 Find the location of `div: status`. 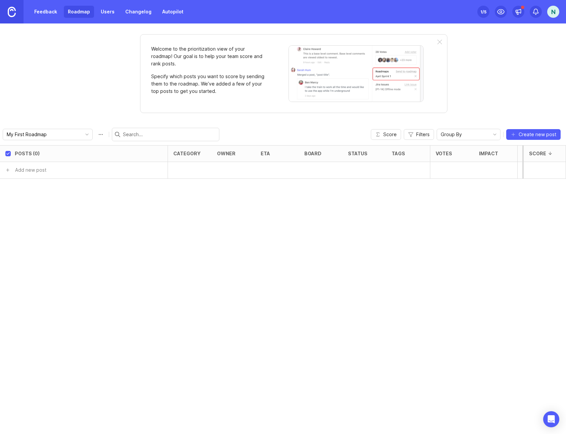

div: status is located at coordinates (357, 153).